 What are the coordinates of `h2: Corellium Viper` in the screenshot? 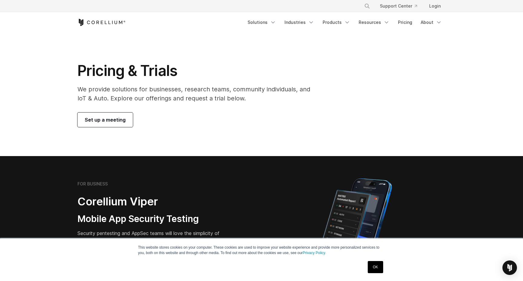 It's located at (155, 201).